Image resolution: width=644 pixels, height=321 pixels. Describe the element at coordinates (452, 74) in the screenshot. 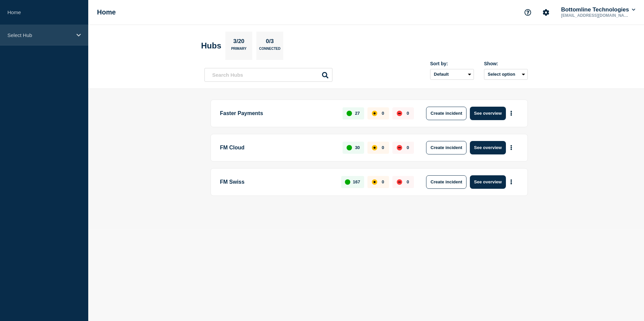

I see `select: Sort by` at that location.